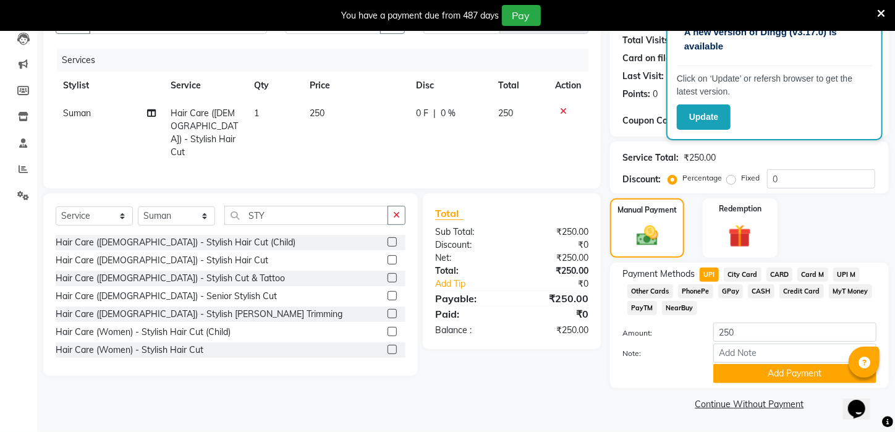 This screenshot has height=432, width=895. Describe the element at coordinates (646, 40) in the screenshot. I see `div: Total Visits:` at that location.